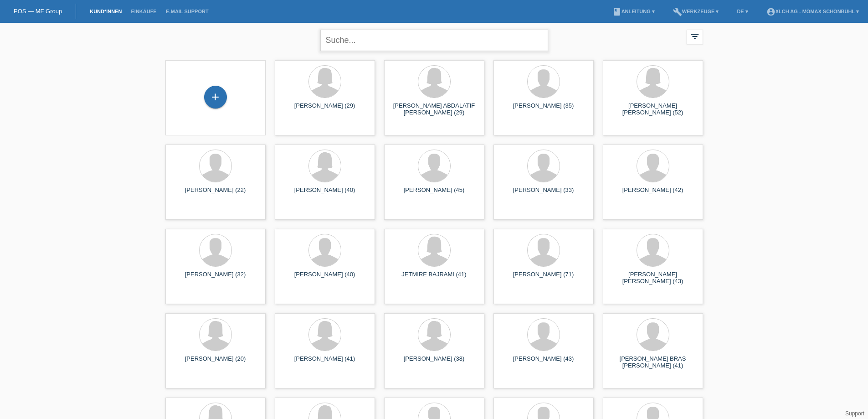 This screenshot has height=419, width=868. What do you see at coordinates (105, 12) in the screenshot?
I see `a: Kund*innen` at bounding box center [105, 12].